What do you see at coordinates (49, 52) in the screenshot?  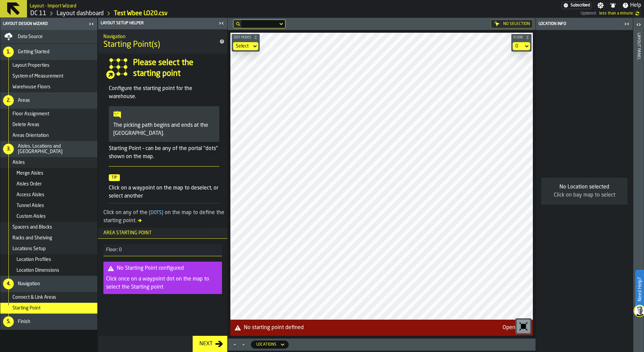 I see `li: menu Getting Started` at bounding box center [49, 52].